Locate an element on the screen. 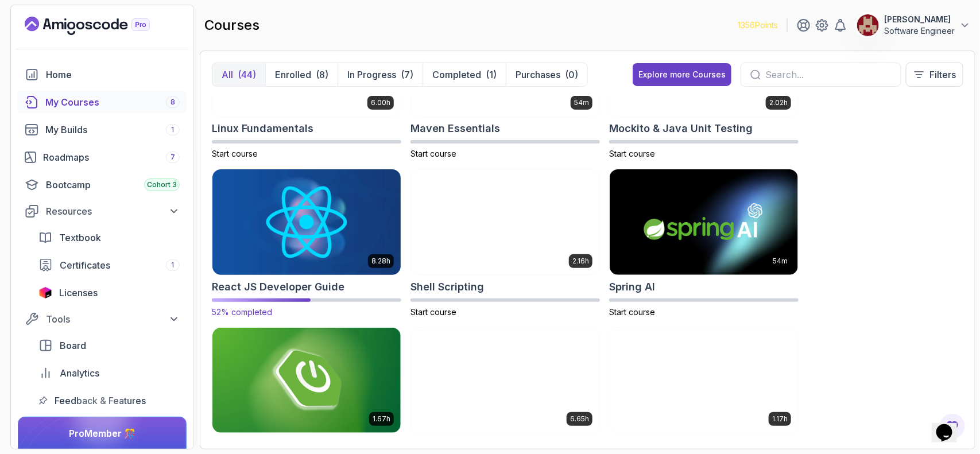 The width and height of the screenshot is (980, 454). div: Bootcamp is located at coordinates (113, 185).